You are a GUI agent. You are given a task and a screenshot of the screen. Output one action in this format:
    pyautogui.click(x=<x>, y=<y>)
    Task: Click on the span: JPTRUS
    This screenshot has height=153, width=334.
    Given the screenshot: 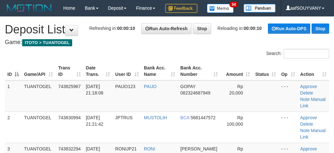 What is the action you would take?
    pyautogui.click(x=124, y=118)
    